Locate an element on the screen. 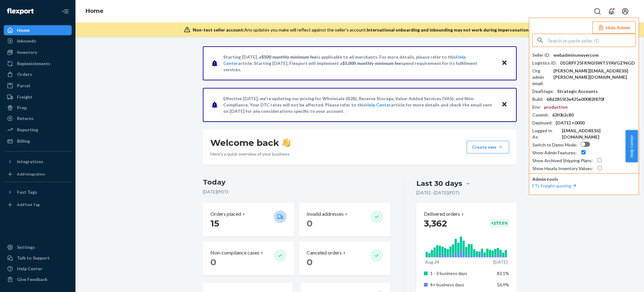  p: 4+ business days is located at coordinates (461, 285).